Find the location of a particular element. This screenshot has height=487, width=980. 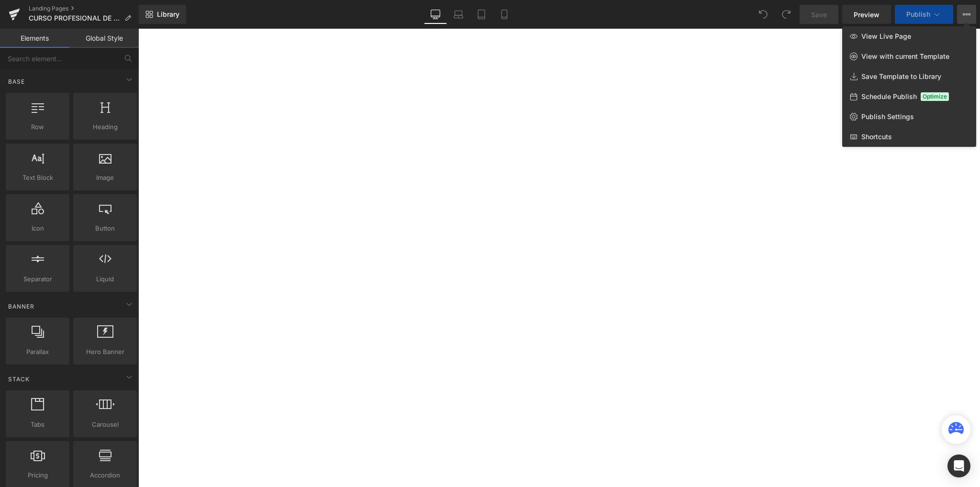

span: Text Block is located at coordinates (37, 177).